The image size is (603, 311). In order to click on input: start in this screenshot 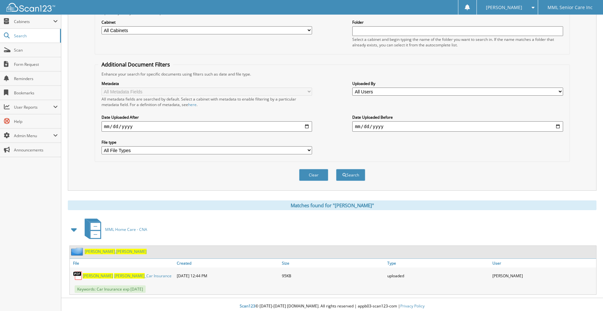, I will do `click(206, 126)`.